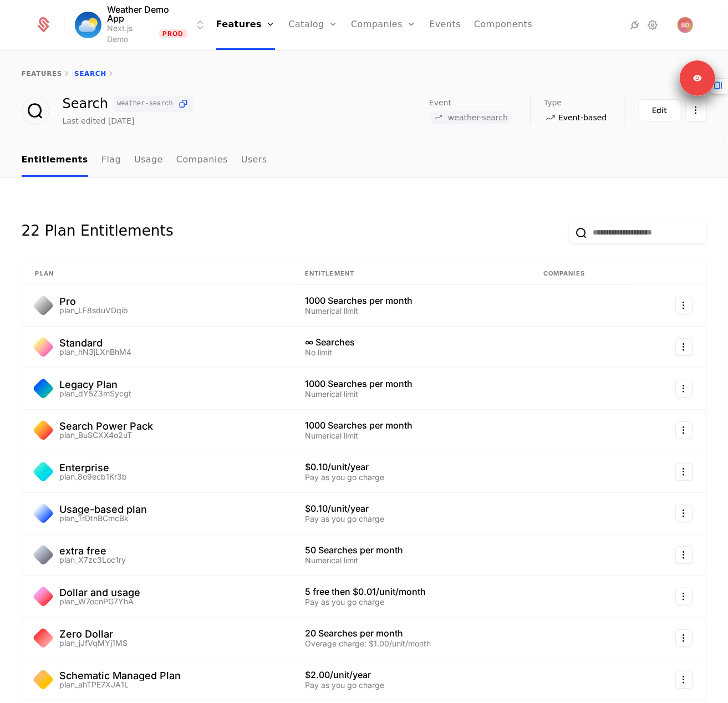  I want to click on div: Search, so click(128, 103).